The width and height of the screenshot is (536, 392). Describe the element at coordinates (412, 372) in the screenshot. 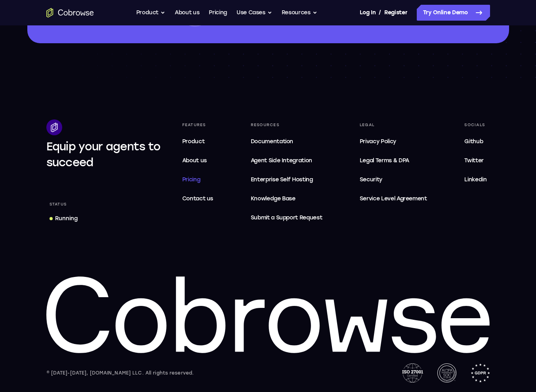

I see `img: ISO` at that location.